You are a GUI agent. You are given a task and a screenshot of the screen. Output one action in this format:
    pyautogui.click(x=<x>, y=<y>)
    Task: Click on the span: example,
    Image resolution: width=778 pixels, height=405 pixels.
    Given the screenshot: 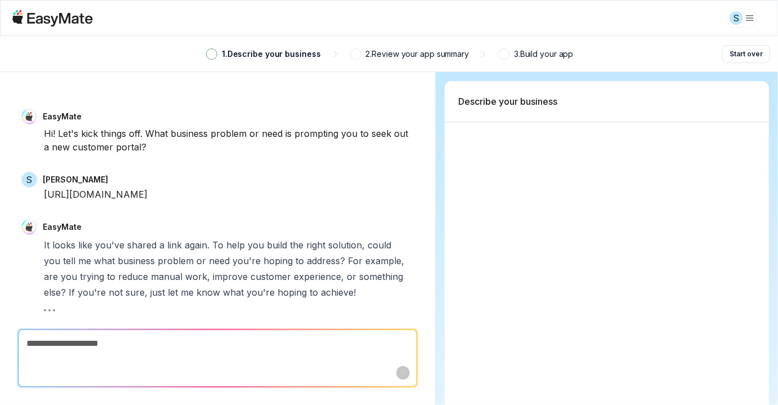 What is the action you would take?
    pyautogui.click(x=385, y=261)
    